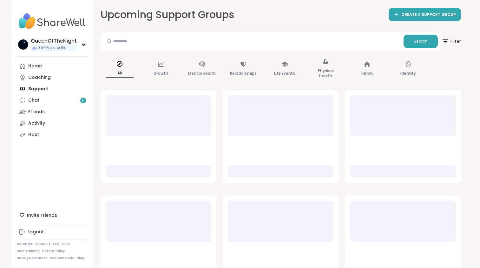 The image size is (480, 268). Describe the element at coordinates (36, 123) in the screenshot. I see `div: Activity` at that location.